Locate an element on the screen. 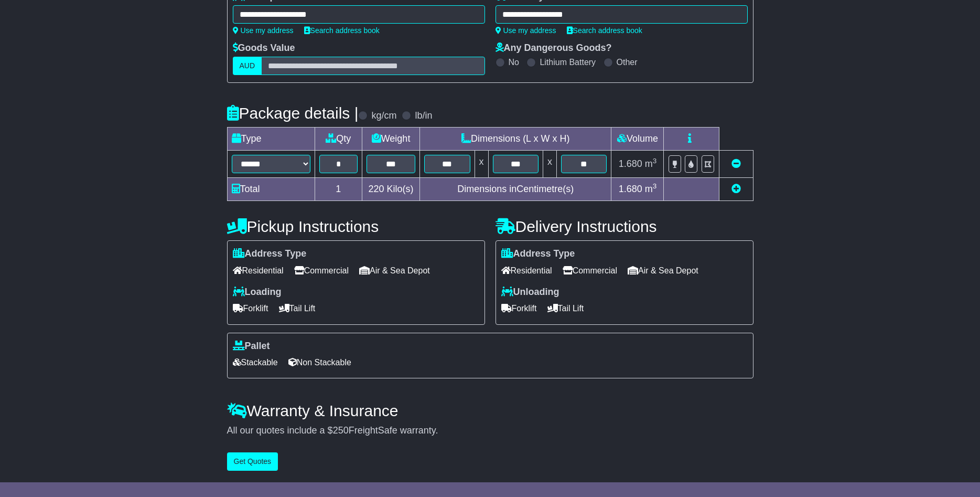  span: 220 is located at coordinates (376, 189).